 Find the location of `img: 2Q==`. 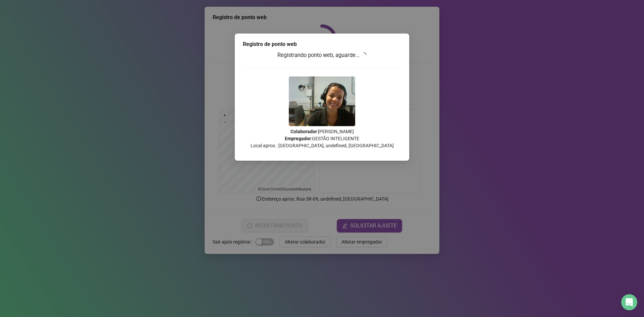

img: 2Q== is located at coordinates (322, 102).